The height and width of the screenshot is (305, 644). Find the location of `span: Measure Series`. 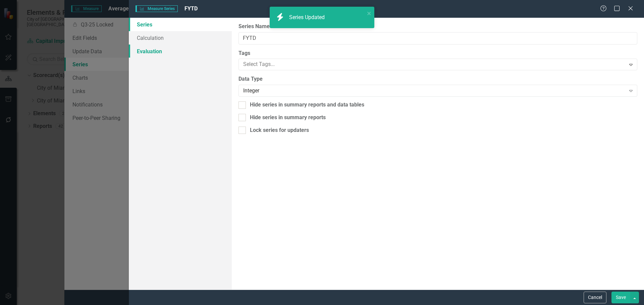

span: Measure Series is located at coordinates (157, 9).